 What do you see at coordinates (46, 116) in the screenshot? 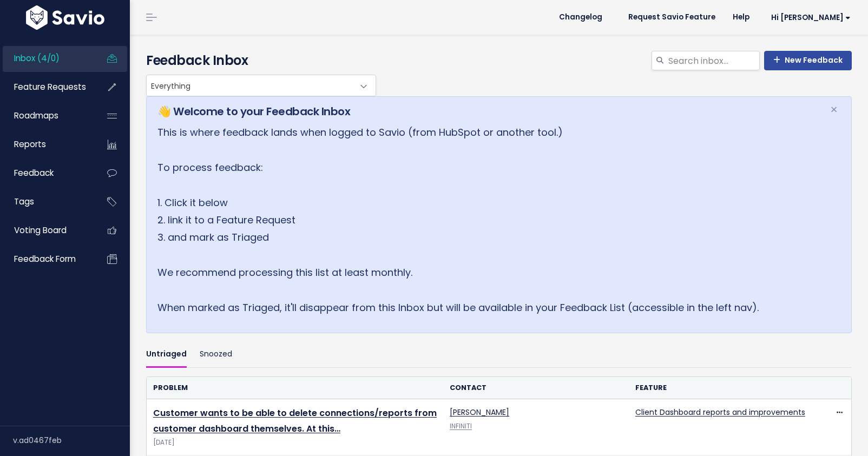
I see `a: Roadmaps` at bounding box center [46, 116].